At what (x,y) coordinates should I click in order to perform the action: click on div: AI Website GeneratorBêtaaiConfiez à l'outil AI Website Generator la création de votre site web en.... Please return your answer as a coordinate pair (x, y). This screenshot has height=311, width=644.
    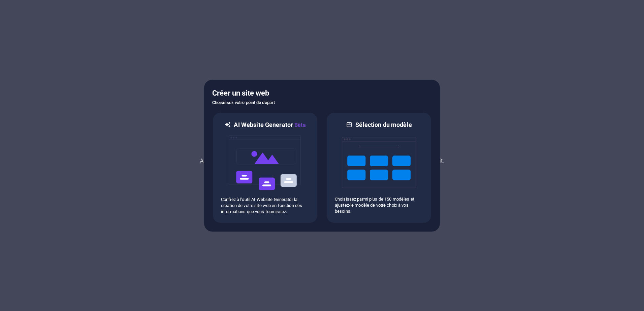
    Looking at the image, I should click on (265, 168).